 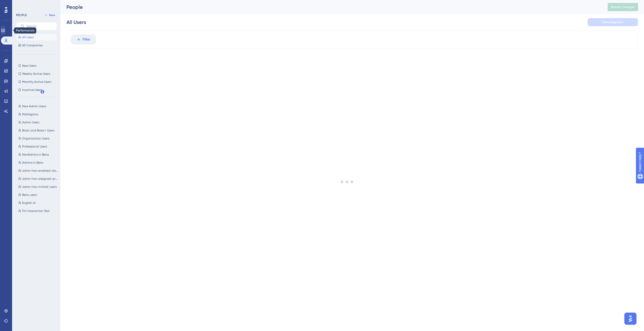 I want to click on button: Firt Interaction Test, so click(x=38, y=211).